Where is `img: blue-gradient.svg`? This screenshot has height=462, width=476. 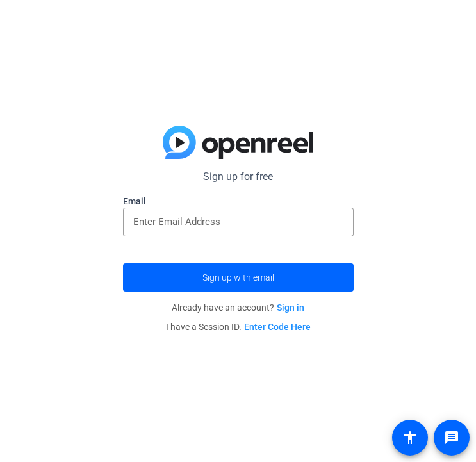
img: blue-gradient.svg is located at coordinates (238, 142).